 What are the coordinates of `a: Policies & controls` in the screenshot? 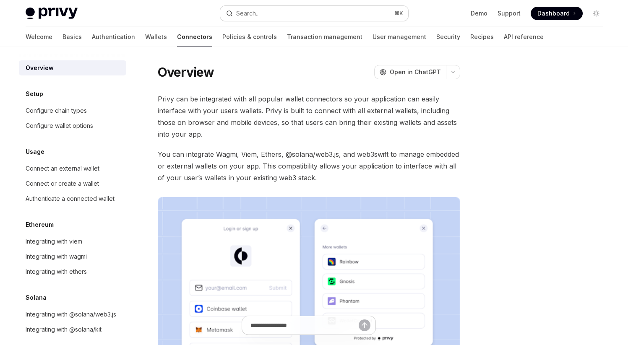 It's located at (250, 37).